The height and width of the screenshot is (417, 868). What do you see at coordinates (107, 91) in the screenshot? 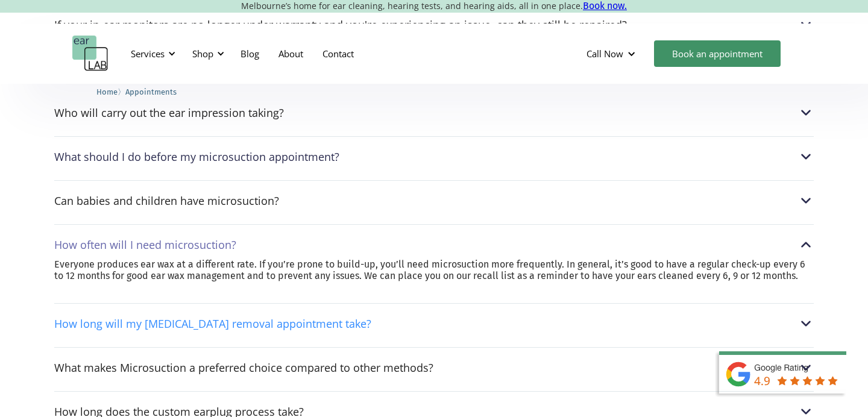
I see `span: Home` at bounding box center [107, 91].